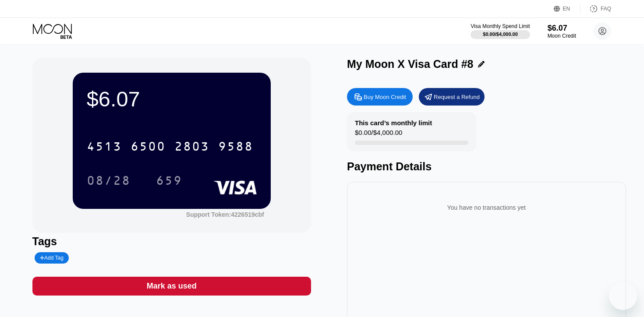  What do you see at coordinates (148, 148) in the screenshot?
I see `div: 6500` at bounding box center [148, 148].